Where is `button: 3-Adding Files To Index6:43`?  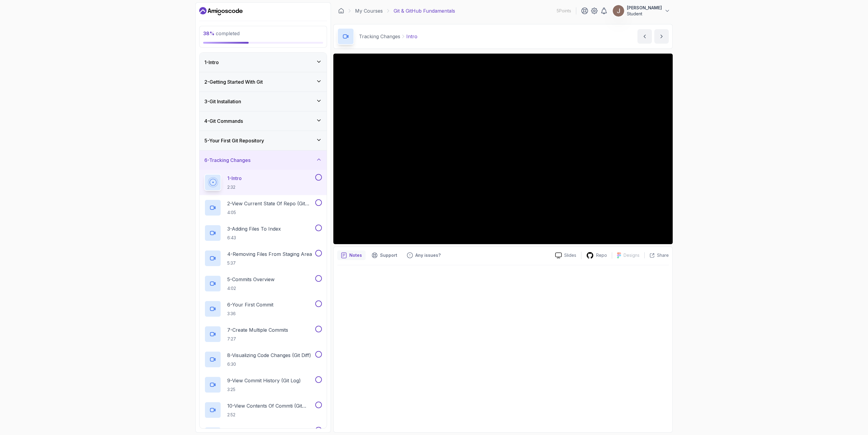
button: 3-Adding Files To Index6:43 is located at coordinates (263, 233).